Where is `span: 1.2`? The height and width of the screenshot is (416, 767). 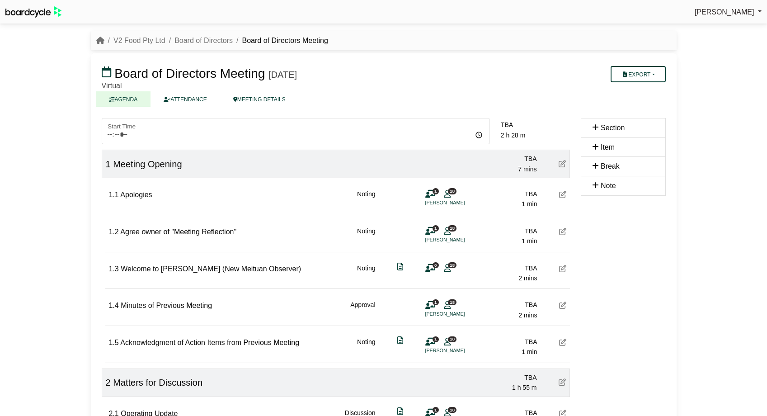 span: 1.2 is located at coordinates (114, 232).